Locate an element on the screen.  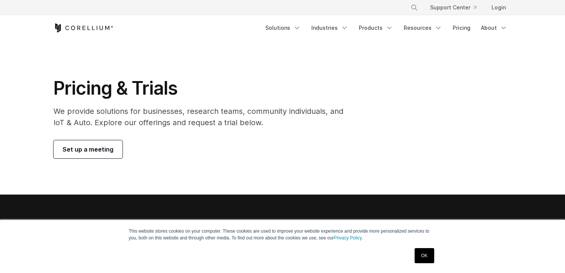
h1: Pricing & Trials is located at coordinates (204, 88).